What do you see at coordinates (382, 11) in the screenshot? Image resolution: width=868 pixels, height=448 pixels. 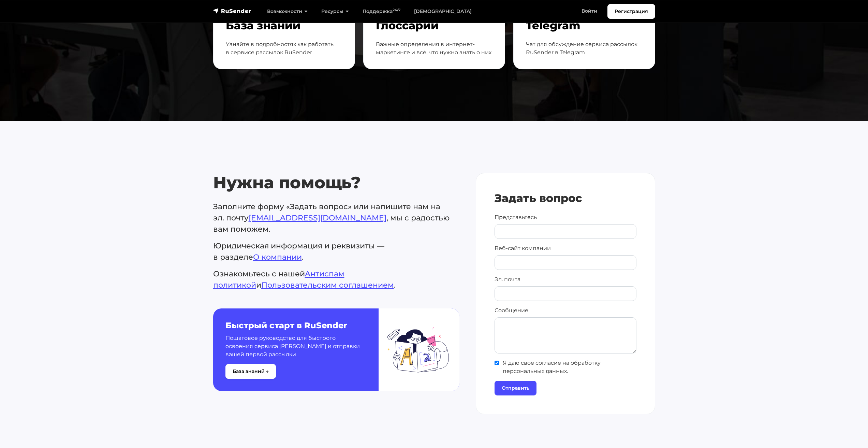 I see `a: Поддержка24/7` at bounding box center [382, 11].